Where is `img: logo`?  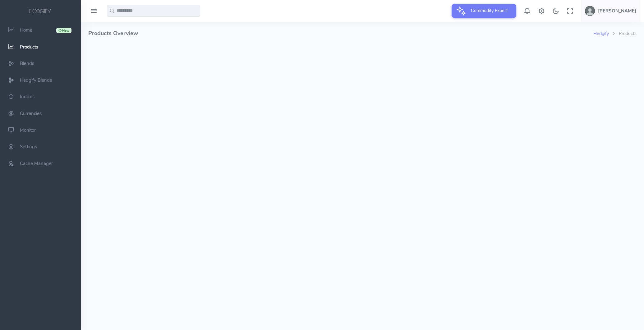 img: logo is located at coordinates (40, 12).